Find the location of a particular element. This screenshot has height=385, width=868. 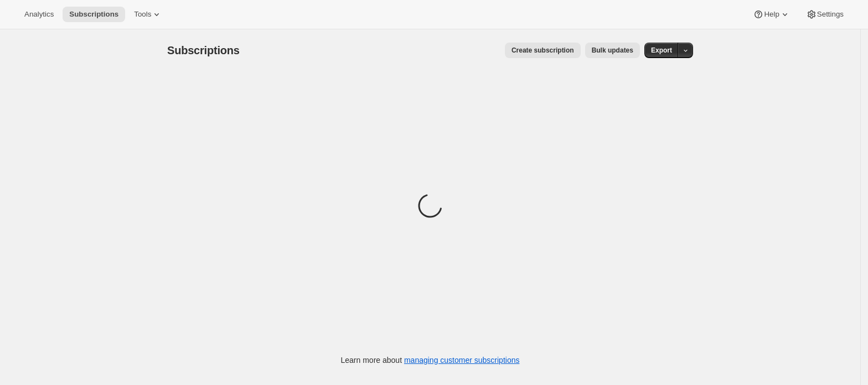

button: Help is located at coordinates (772, 14).